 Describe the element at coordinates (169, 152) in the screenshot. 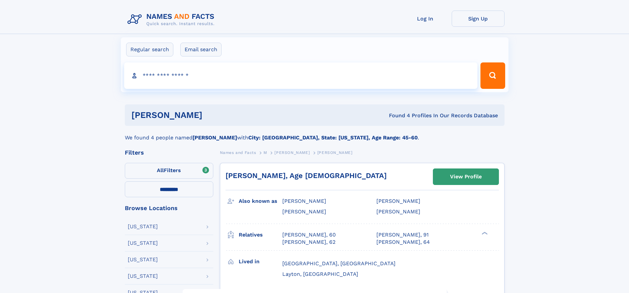

I see `div: Filters` at that location.